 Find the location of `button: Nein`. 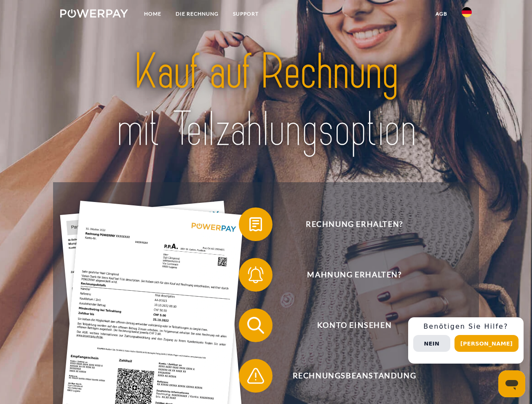

button: Nein is located at coordinates (431, 344).